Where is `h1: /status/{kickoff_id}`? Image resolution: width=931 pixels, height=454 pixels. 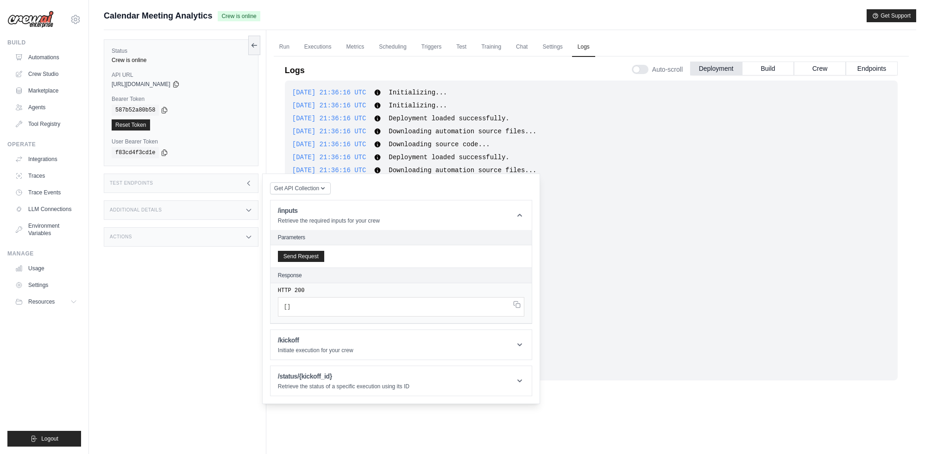
h1: /status/{kickoff_id} is located at coordinates (344, 377).